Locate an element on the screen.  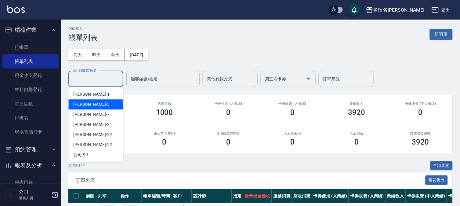
h2: 營業現金應收 is located at coordinates (420, 133).